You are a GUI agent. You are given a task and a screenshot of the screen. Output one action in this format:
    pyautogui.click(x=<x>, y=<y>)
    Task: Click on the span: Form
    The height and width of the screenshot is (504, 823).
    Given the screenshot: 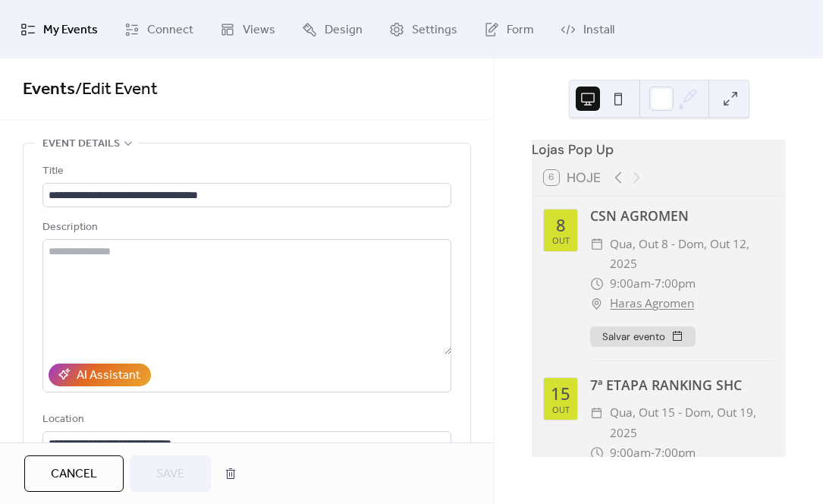 What is the action you would take?
    pyautogui.click(x=520, y=29)
    